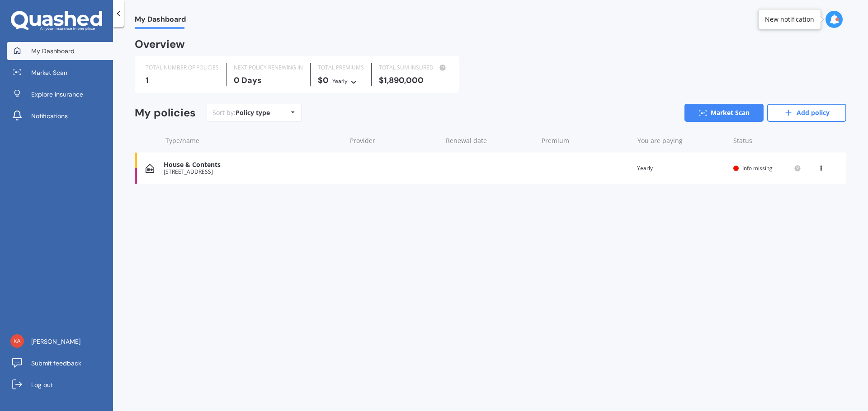  Describe the element at coordinates (60, 95) in the screenshot. I see `a: Explore insurance` at that location.